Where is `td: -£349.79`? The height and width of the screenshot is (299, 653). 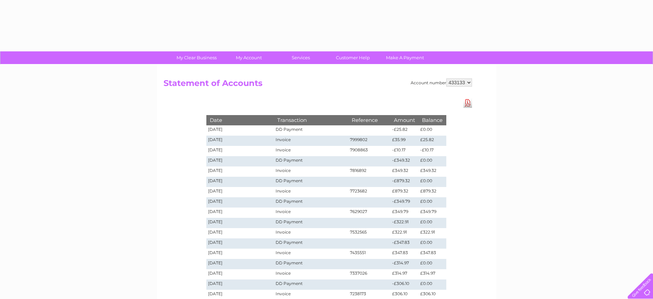 td: -£349.79 is located at coordinates (404, 203).